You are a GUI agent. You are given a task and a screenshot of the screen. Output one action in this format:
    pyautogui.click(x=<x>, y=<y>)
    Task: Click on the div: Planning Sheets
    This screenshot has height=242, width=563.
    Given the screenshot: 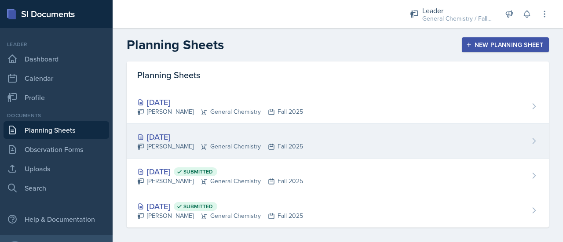 What is the action you would take?
    pyautogui.click(x=338, y=75)
    